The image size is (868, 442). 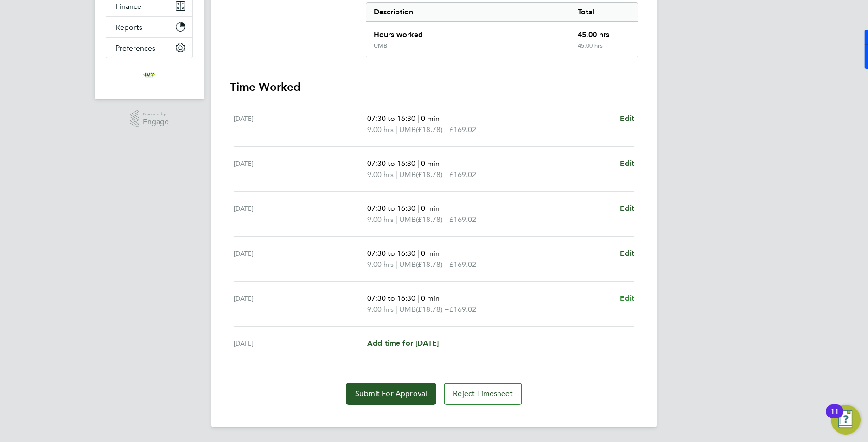 I want to click on span: Submit For Approval, so click(x=391, y=394).